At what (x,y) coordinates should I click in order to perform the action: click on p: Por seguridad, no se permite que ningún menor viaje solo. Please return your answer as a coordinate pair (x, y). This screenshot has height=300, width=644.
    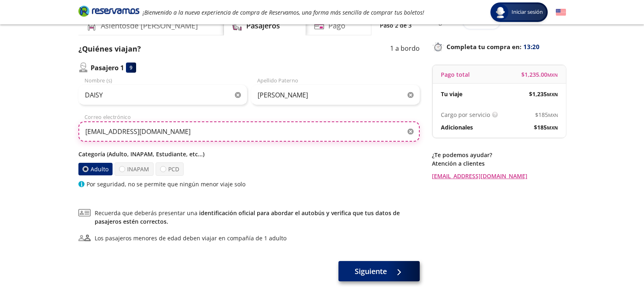
    Looking at the image, I should click on (166, 184).